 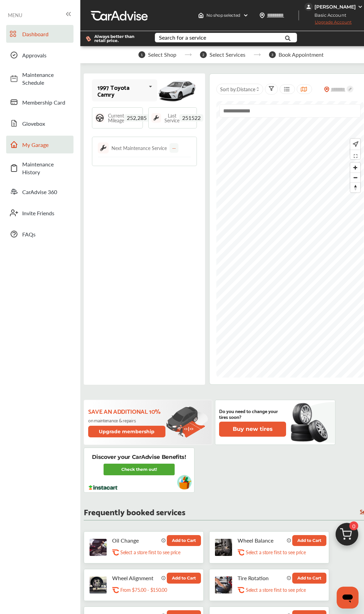 What do you see at coordinates (40, 168) in the screenshot?
I see `a: Maintenance History` at bounding box center [40, 168].